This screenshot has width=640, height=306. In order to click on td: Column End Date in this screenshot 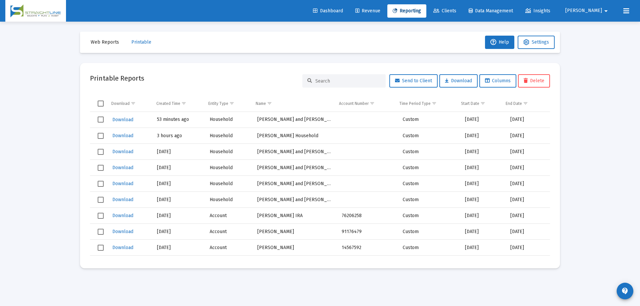, I will do `click(523, 104)`.